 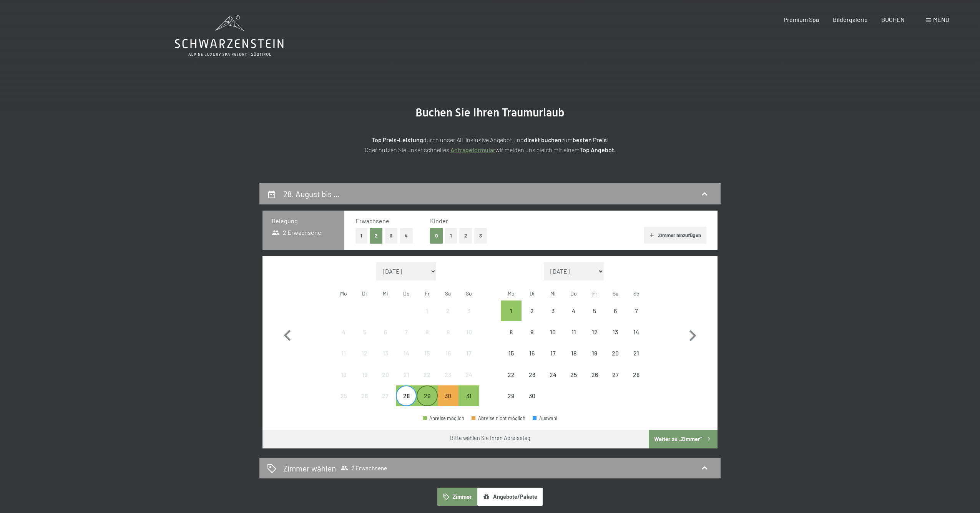 I want to click on div: 14, so click(x=406, y=360).